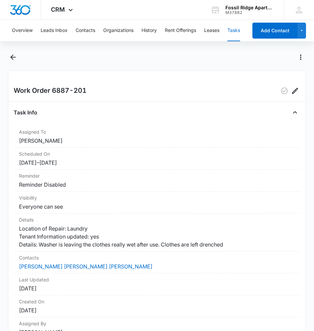  What do you see at coordinates (157, 301) in the screenshot?
I see `dt: Created On` at bounding box center [157, 301].